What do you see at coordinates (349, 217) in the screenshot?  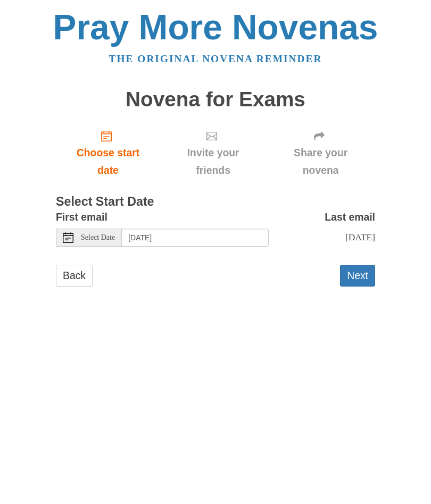 I see `label: Last email` at bounding box center [349, 217].